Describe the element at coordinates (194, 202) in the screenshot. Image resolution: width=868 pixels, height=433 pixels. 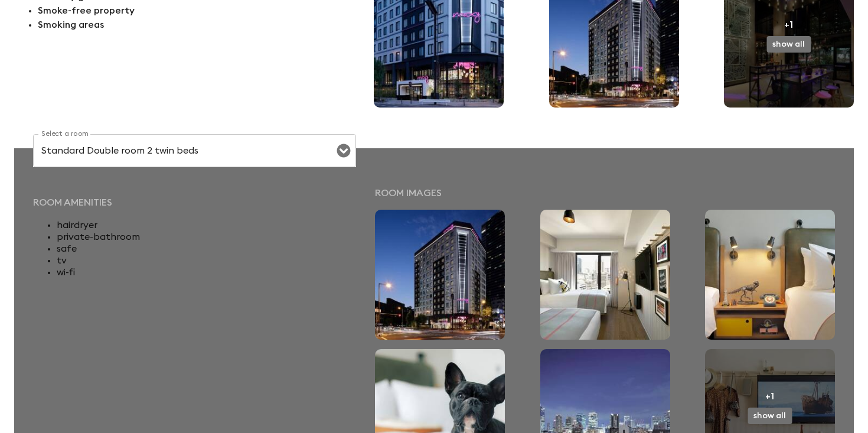
I see `p: Room amenities` at that location.